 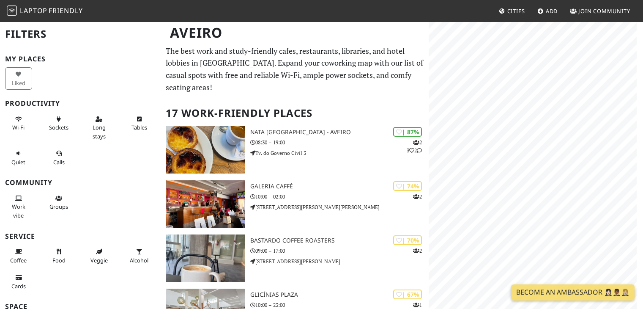 What do you see at coordinates (340, 196) in the screenshot?
I see `p: 10:00 – 02:00` at bounding box center [340, 196].